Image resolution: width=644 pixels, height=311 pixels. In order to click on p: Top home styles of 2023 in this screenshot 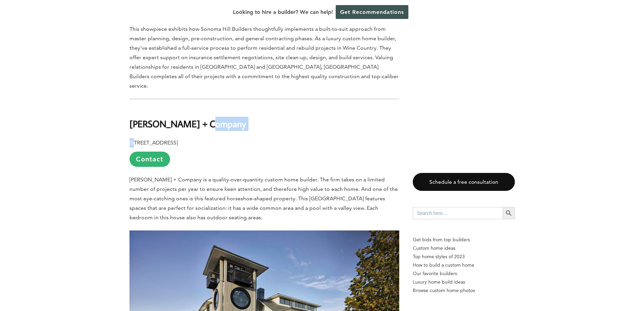, I will do `click(464, 256)`.